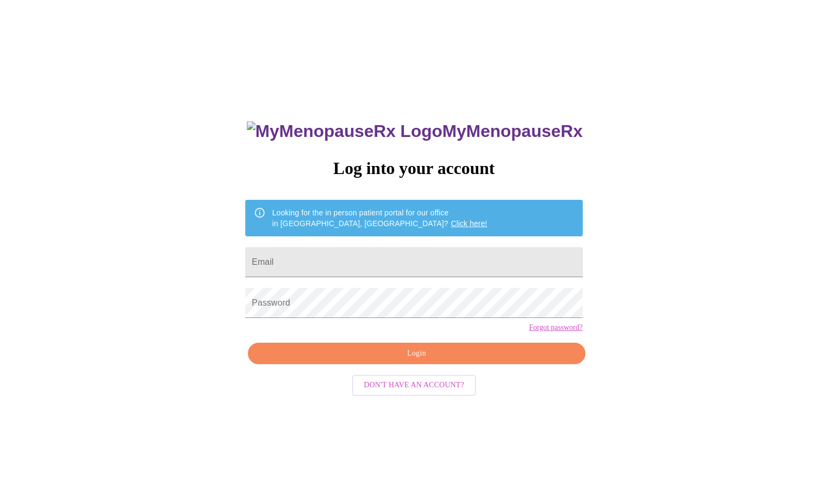  Describe the element at coordinates (414, 384) in the screenshot. I see `a: Don't have an account?` at that location.